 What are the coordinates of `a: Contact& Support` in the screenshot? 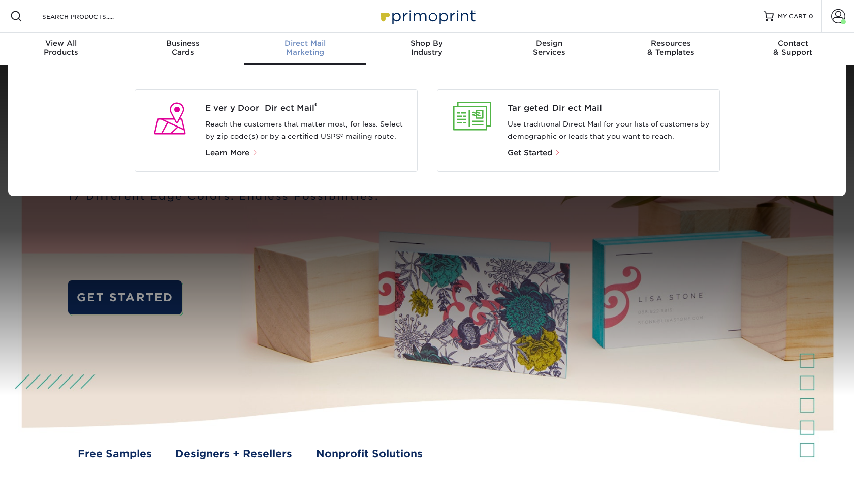 It's located at (793, 49).